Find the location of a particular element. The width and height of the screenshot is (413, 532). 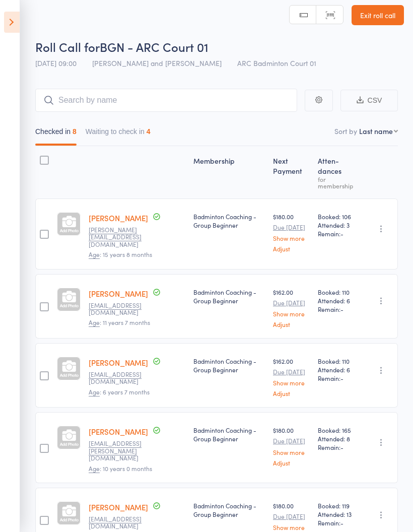

div: for membership is located at coordinates (337, 183).